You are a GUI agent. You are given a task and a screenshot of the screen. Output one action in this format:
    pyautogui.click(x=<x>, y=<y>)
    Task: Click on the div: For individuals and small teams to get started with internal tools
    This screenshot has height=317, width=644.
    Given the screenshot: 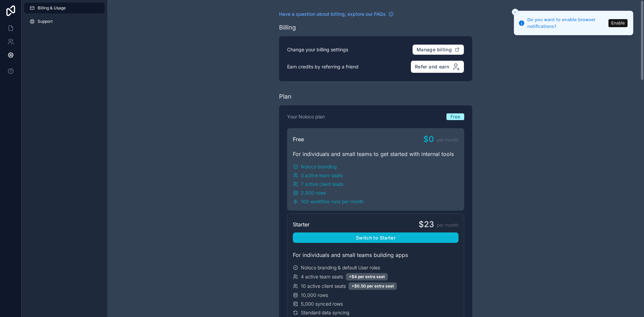 What is the action you would take?
    pyautogui.click(x=376, y=154)
    